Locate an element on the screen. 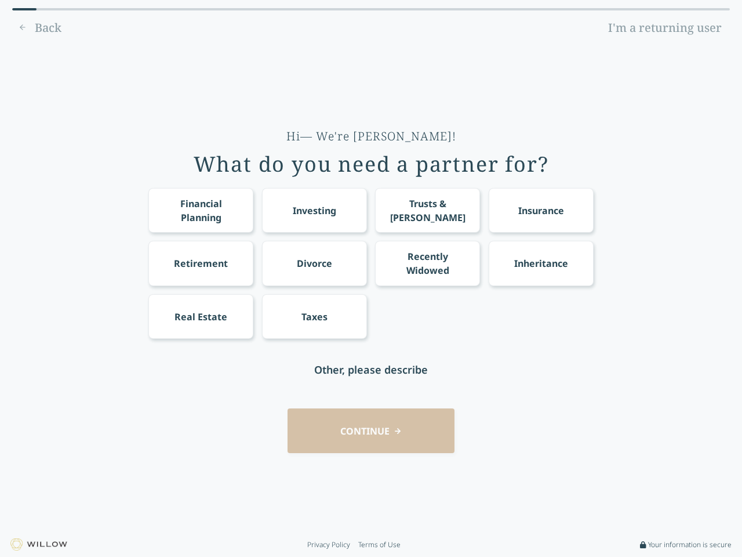  img: Willow logo is located at coordinates (39, 544).